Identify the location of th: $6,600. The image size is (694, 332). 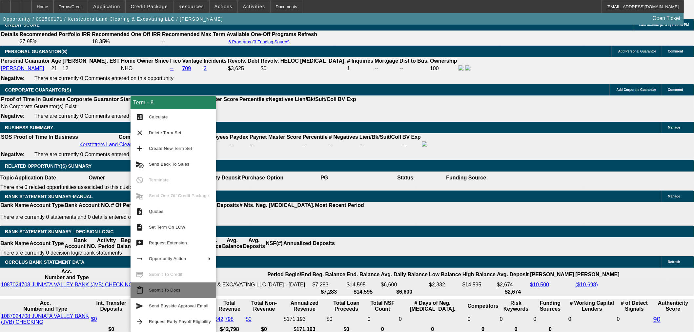
(404, 292).